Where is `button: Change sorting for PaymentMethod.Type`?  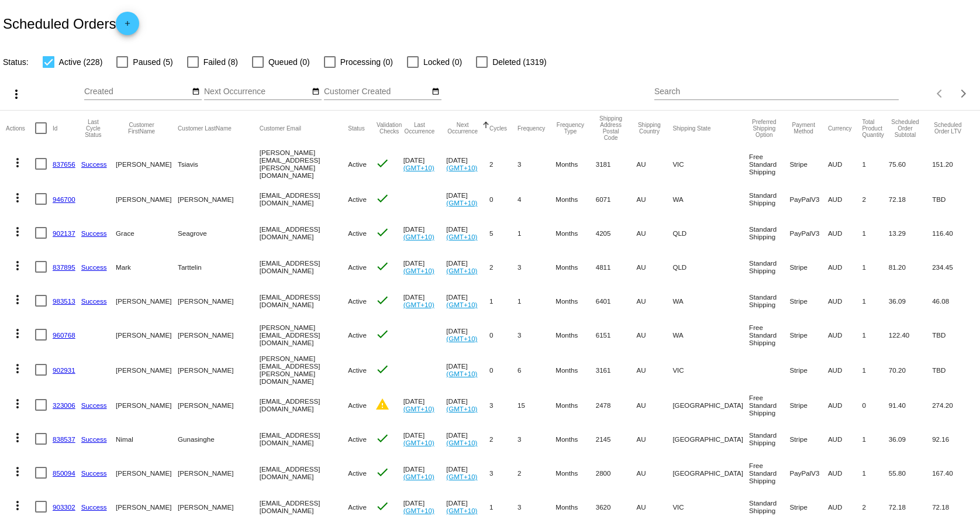 button: Change sorting for PaymentMethod.Type is located at coordinates (804, 128).